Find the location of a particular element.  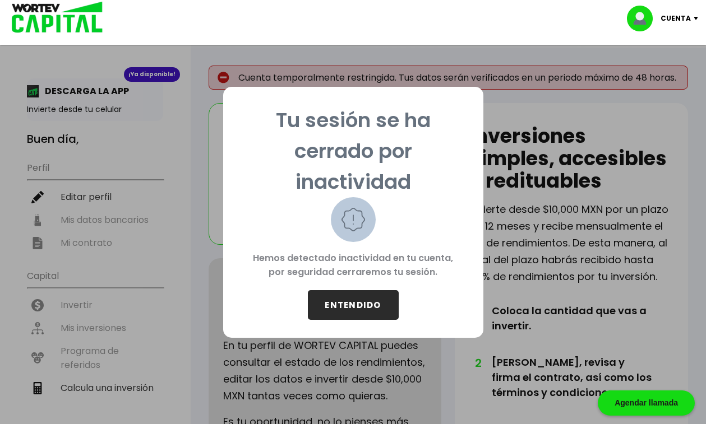

img: profile-image is located at coordinates (644, 19).